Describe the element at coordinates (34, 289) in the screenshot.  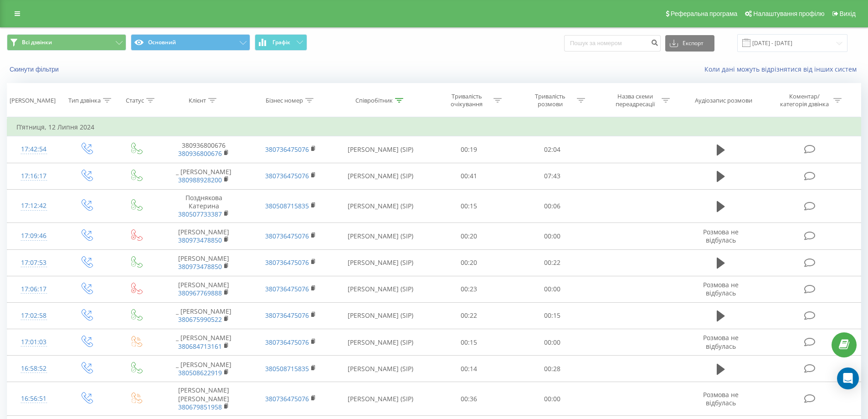
I see `div: 17:06:17` at that location.